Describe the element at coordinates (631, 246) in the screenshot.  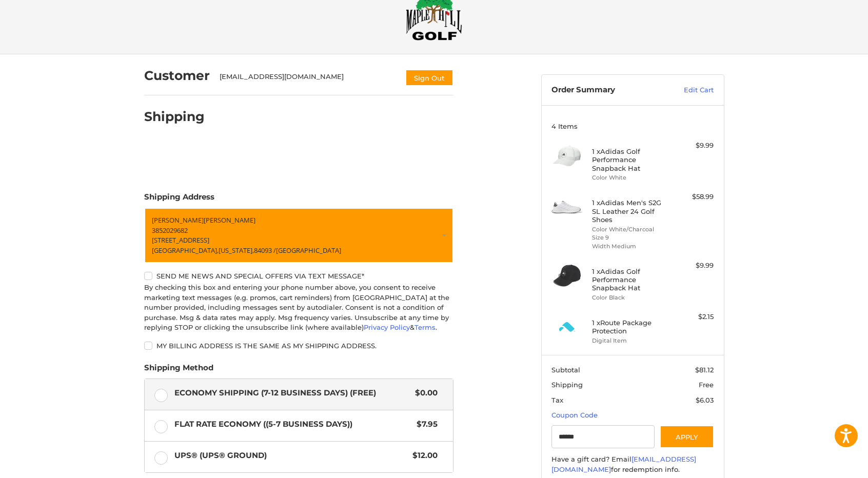
I see `li: Width Medium` at that location.